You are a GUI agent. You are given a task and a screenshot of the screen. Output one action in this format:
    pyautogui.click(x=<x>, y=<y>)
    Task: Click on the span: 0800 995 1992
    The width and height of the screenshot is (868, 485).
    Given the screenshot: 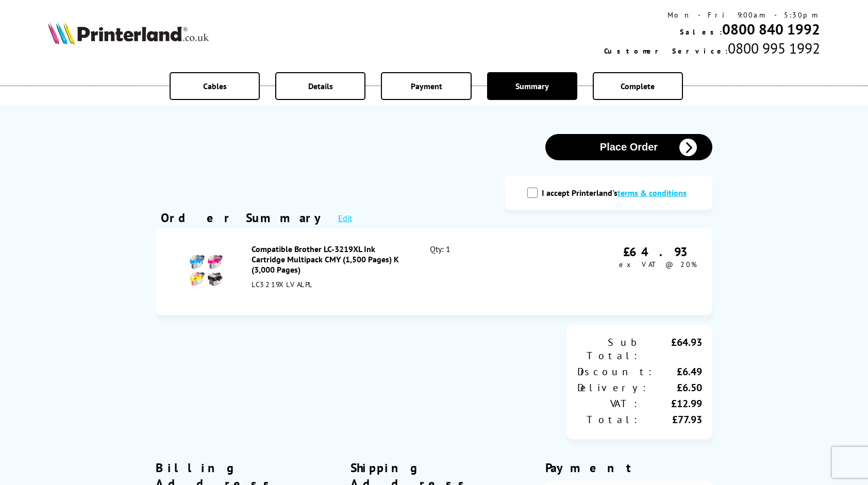 What is the action you would take?
    pyautogui.click(x=774, y=48)
    